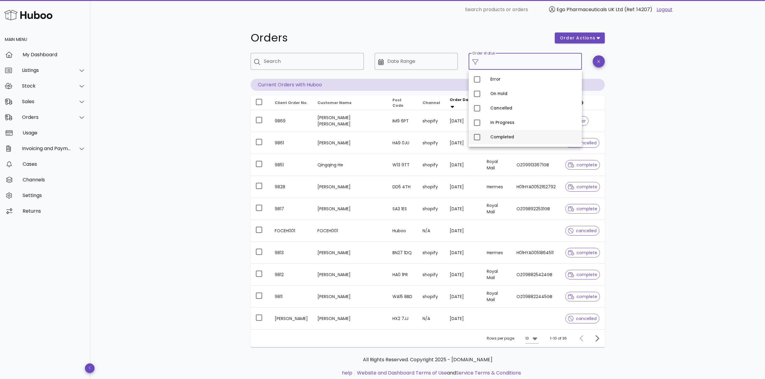 The height and width of the screenshot is (379, 765). I want to click on td: BN27 1DQ, so click(403, 253).